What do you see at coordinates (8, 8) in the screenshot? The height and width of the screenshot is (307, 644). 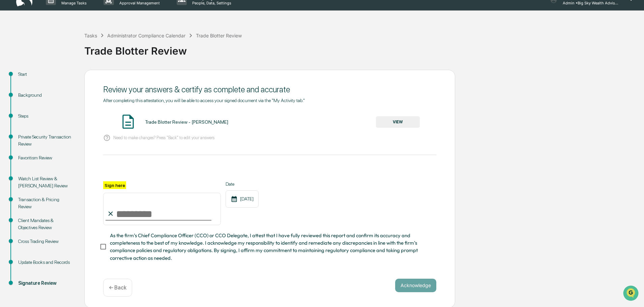 I see `button: Open customer support` at bounding box center [8, 8].